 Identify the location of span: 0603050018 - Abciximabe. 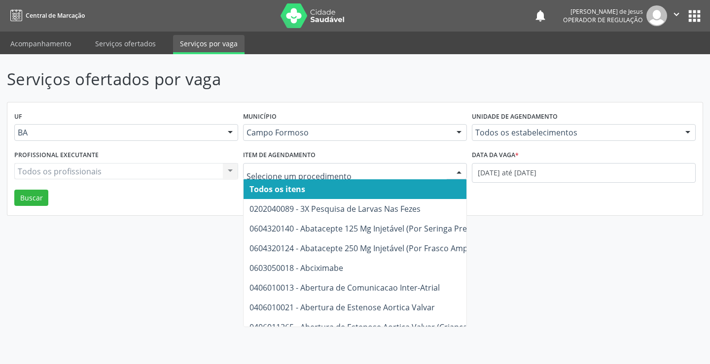
(296, 268).